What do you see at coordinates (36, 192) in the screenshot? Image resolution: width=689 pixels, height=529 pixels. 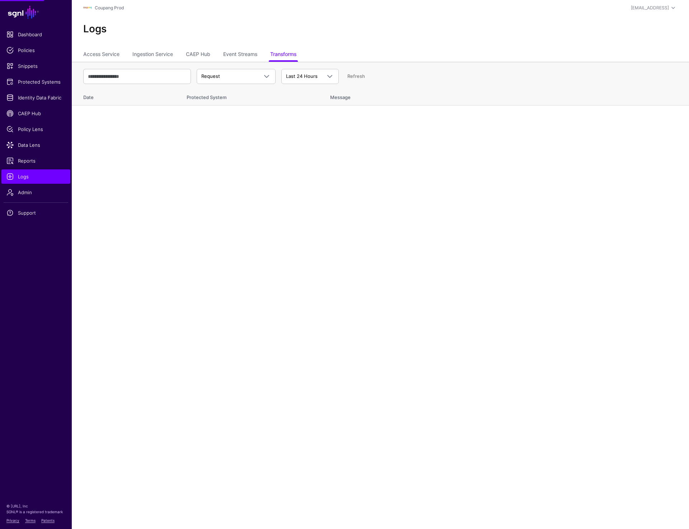 I see `a: Admin` at bounding box center [36, 192].